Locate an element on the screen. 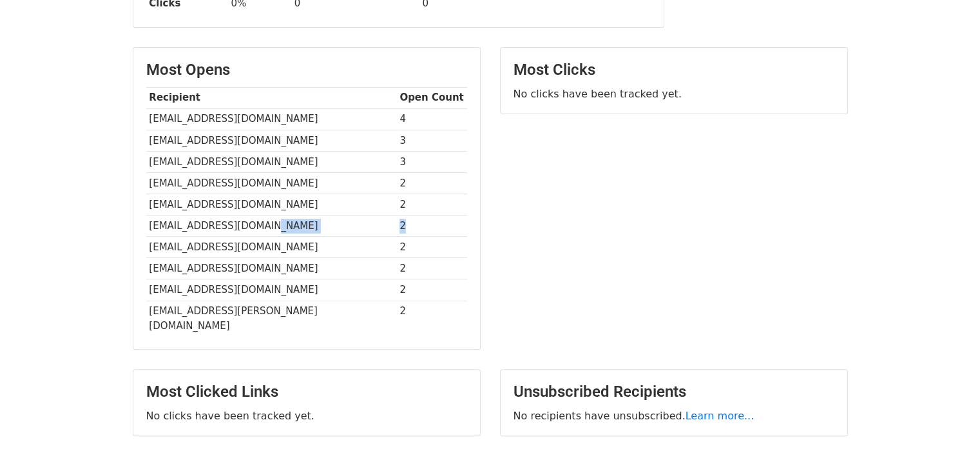 This screenshot has height=471, width=980. td: 4 is located at coordinates (432, 119).